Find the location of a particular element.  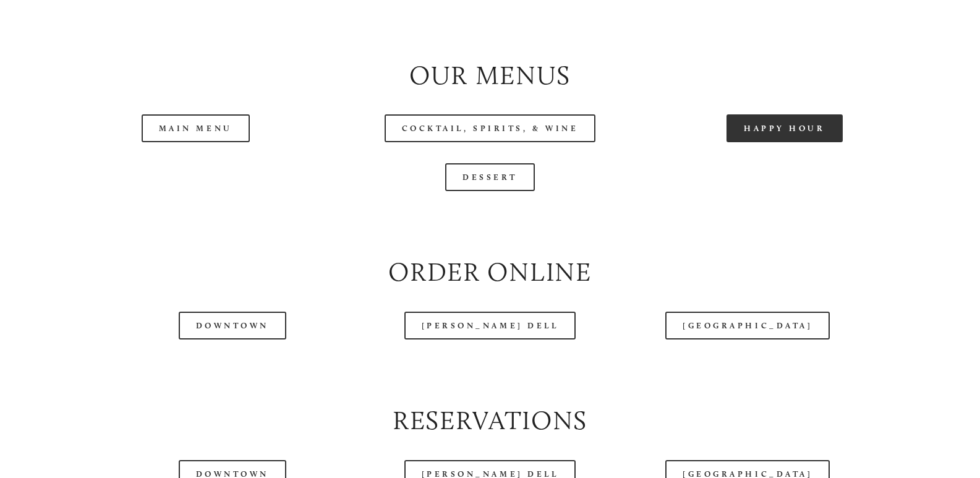

a: Main Menu is located at coordinates (195, 128).